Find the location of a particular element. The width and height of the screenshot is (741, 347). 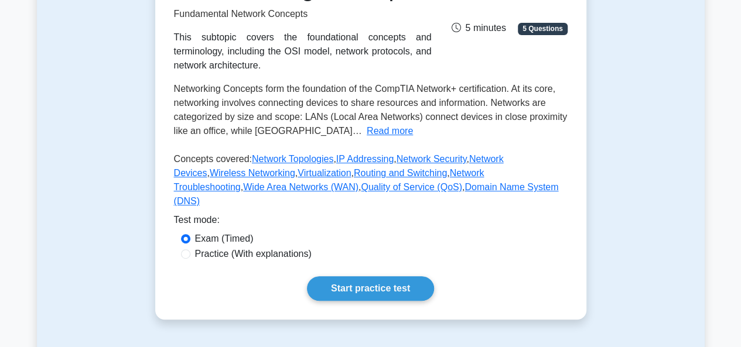

span: Networking Concepts form the foundation of the CompTIA Network+ certification. At its core, netwo... is located at coordinates (370, 110).